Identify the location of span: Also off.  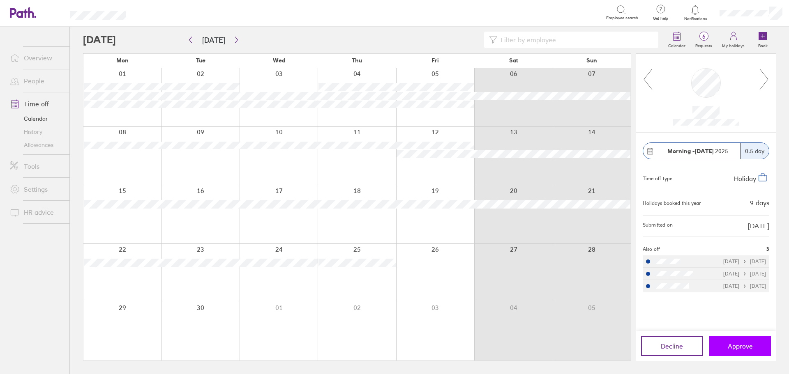
(651, 249).